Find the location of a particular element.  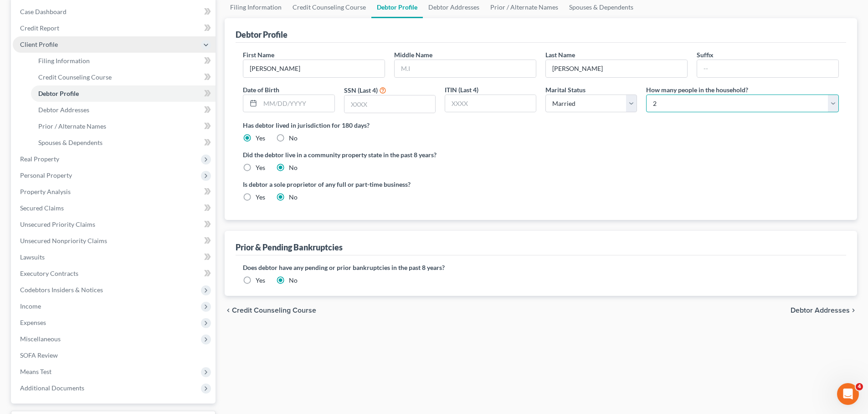

button: Debtor Addresses chevron_right is located at coordinates (824, 311).